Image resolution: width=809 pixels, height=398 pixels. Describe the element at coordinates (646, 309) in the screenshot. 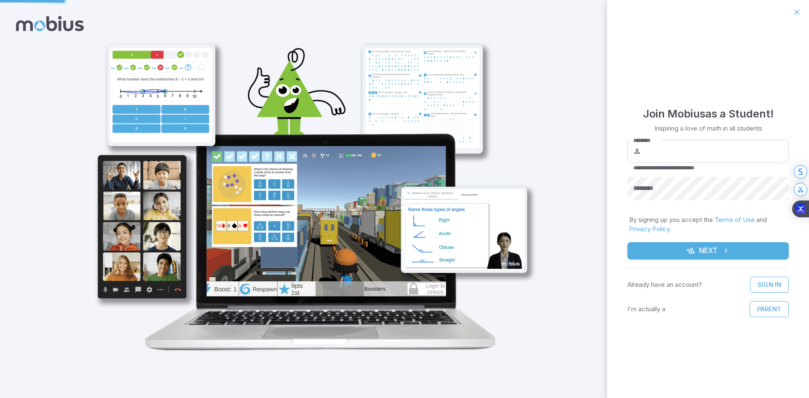

I see `p: I'm actually a` at that location.